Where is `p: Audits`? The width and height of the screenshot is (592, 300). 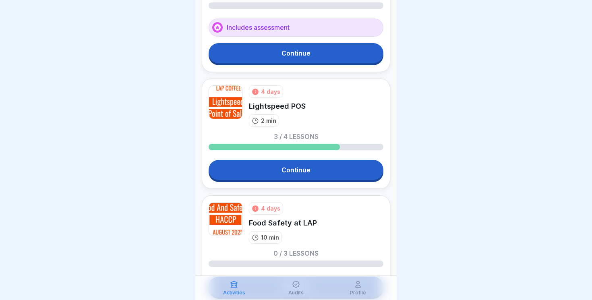 p: Audits is located at coordinates (296, 293).